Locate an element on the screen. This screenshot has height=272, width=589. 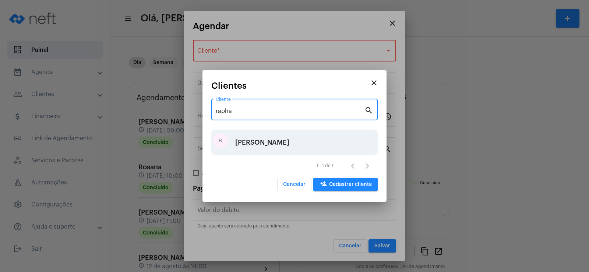
span: Cadastrar cliente is located at coordinates (346, 185).